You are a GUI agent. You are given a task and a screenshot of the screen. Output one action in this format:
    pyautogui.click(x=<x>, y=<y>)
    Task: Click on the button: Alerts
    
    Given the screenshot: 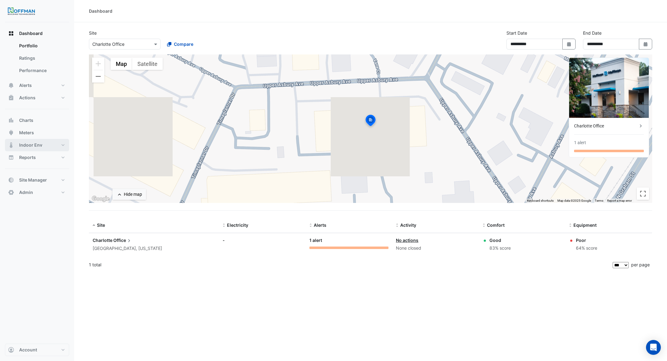 What is the action you would take?
    pyautogui.click(x=37, y=85)
    